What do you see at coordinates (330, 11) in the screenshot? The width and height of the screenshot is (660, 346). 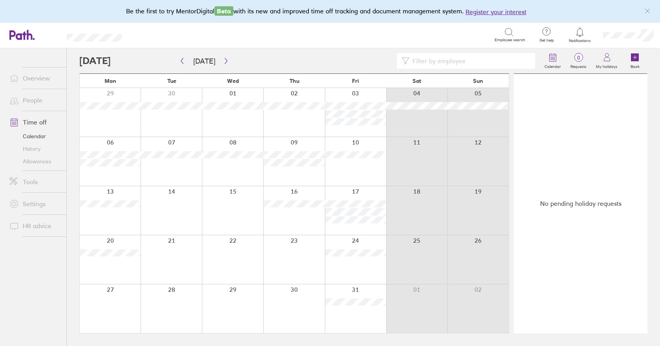 I see `div: Be the first to try MentorDigital with its new and improved time off tracking and document manage...` at bounding box center [330, 11].